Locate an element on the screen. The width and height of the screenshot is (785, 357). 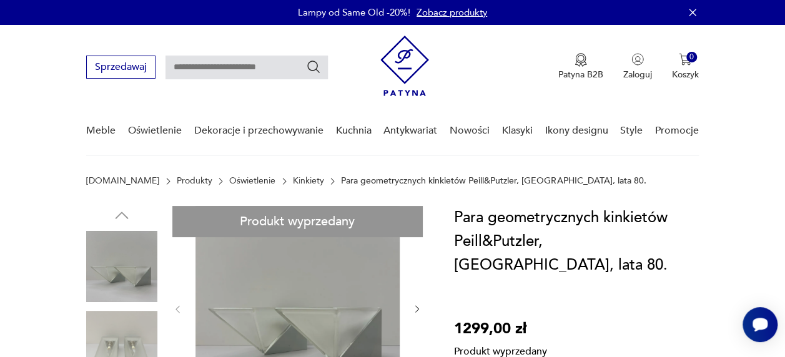
a: Sprzedawaj is located at coordinates (121, 68).